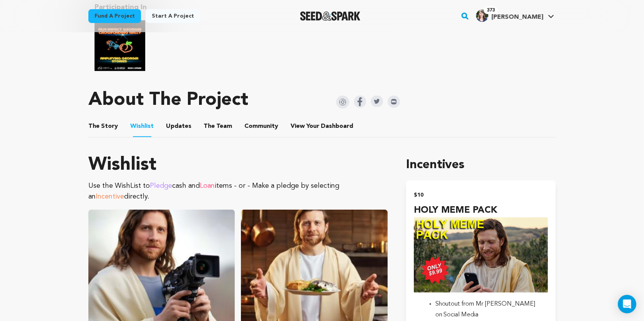 The width and height of the screenshot is (644, 321). Describe the element at coordinates (322, 126) in the screenshot. I see `a: ViewYourDashboard` at that location.